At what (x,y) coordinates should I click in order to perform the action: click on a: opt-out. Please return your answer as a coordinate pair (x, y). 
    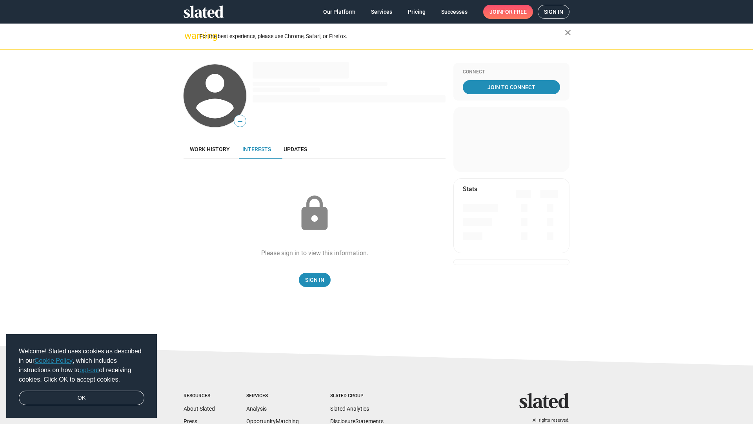
    Looking at the image, I should click on (89, 369).